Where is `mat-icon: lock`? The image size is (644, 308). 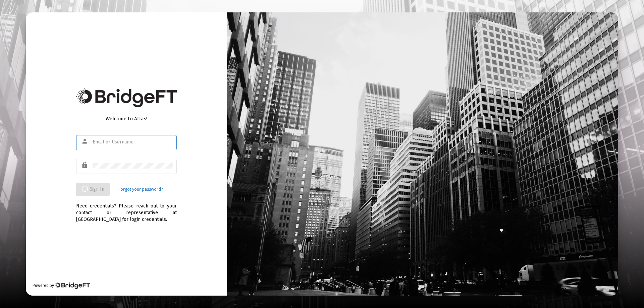
mat-icon: lock is located at coordinates (85, 165).